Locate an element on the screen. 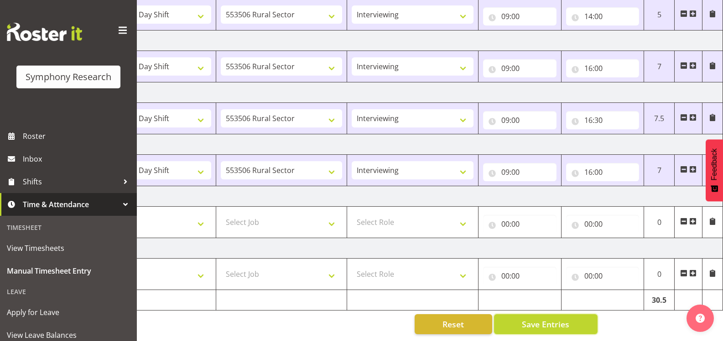  span: Shifts is located at coordinates (71, 182).